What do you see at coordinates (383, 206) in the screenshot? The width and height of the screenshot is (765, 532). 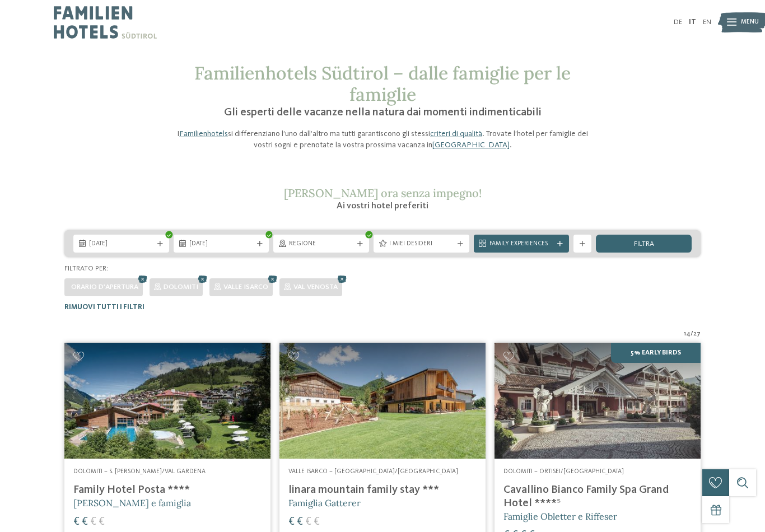 I see `span: Ai vostri hotel preferiti` at bounding box center [383, 206].